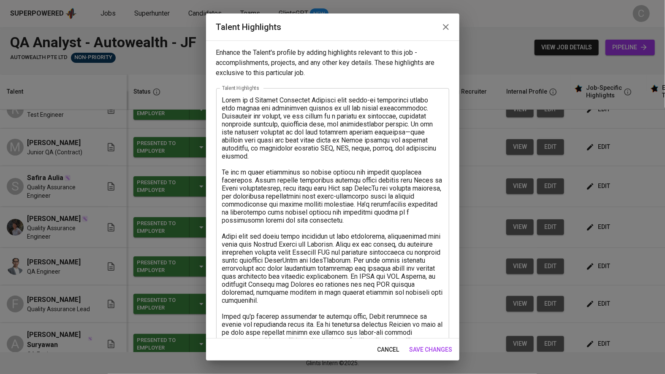 The image size is (665, 374). I want to click on h2: Talent Highlights, so click(333, 27).